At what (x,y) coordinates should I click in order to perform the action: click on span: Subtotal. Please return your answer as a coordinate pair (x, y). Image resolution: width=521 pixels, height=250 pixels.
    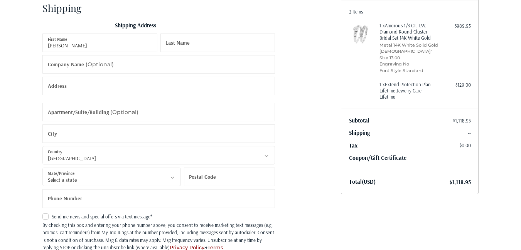
    Looking at the image, I should click on (359, 120).